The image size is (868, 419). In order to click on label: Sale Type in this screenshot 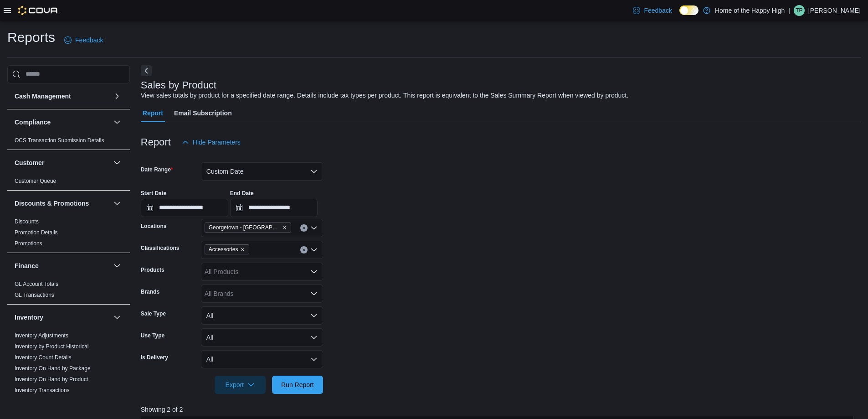, I will do `click(153, 314)`.